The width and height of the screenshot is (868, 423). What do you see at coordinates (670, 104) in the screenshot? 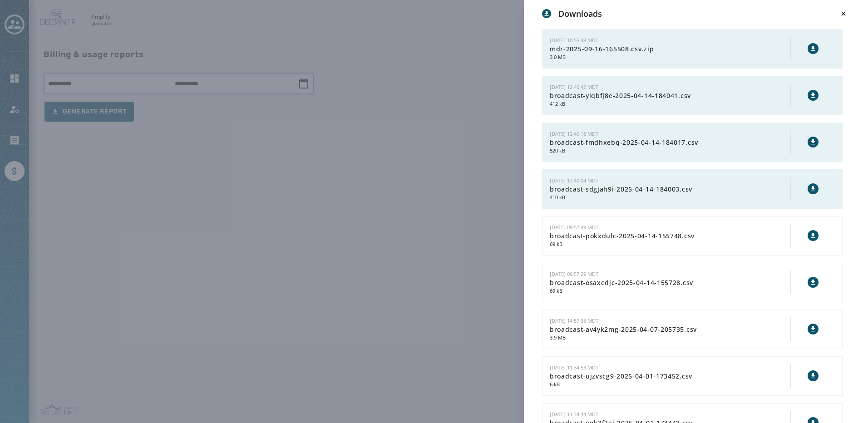
I see `span: 412 kB` at bounding box center [670, 104].